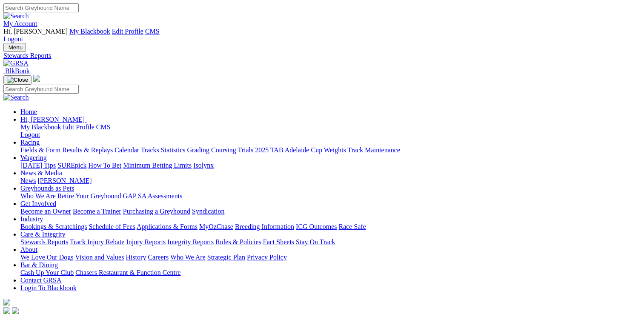 This screenshot has width=644, height=314. What do you see at coordinates (38, 203) in the screenshot?
I see `a: Get Involved` at bounding box center [38, 203].